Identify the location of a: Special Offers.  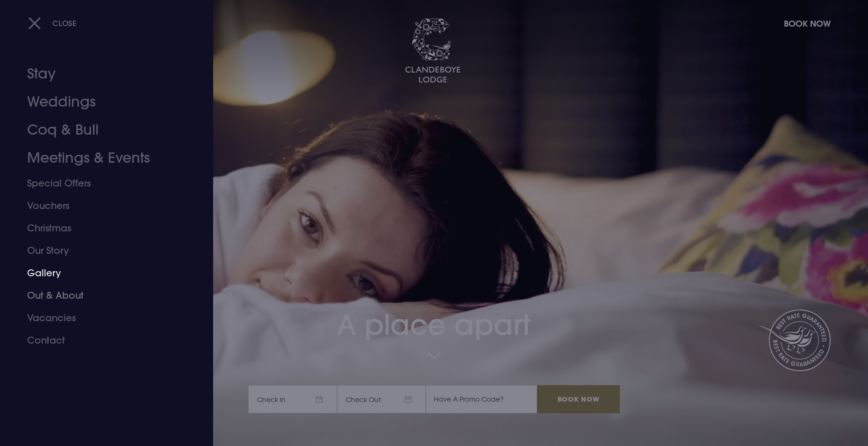
(101, 183).